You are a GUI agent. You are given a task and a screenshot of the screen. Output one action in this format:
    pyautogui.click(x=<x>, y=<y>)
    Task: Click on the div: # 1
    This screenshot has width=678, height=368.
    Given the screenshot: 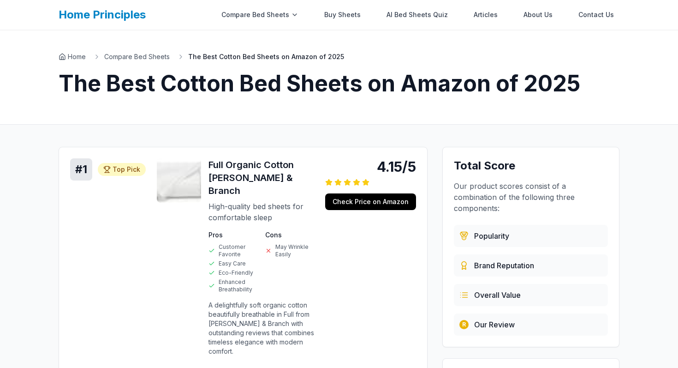 What is the action you would take?
    pyautogui.click(x=81, y=169)
    